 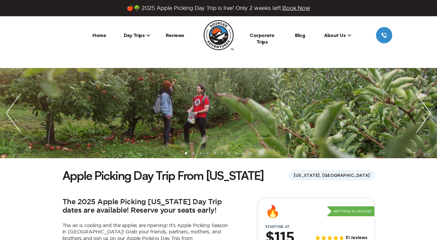 I want to click on a: Corporate Trips, so click(x=262, y=38).